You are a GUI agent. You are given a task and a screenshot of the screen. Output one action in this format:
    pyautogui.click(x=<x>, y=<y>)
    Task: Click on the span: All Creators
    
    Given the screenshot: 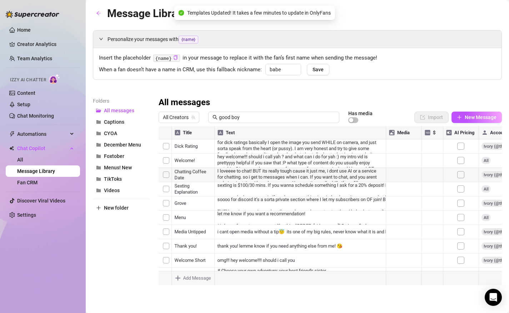 What is the action you would take?
    pyautogui.click(x=179, y=117)
    